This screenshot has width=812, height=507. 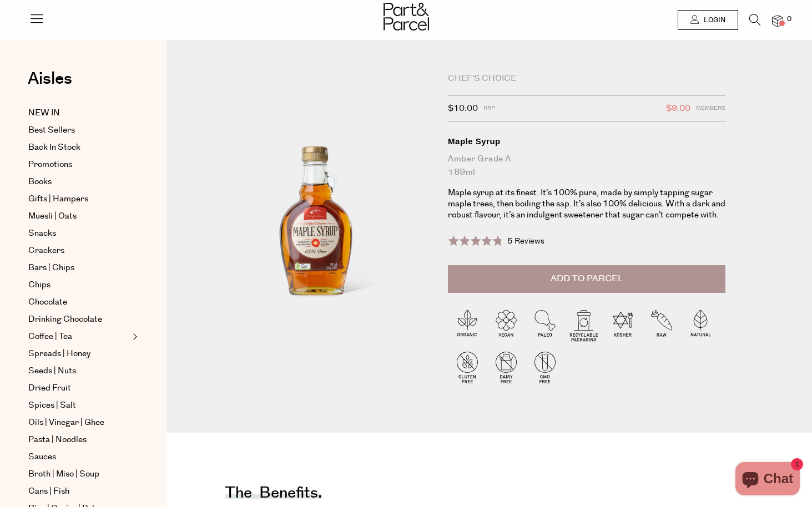 I want to click on img: Part&Parcel, so click(x=406, y=17).